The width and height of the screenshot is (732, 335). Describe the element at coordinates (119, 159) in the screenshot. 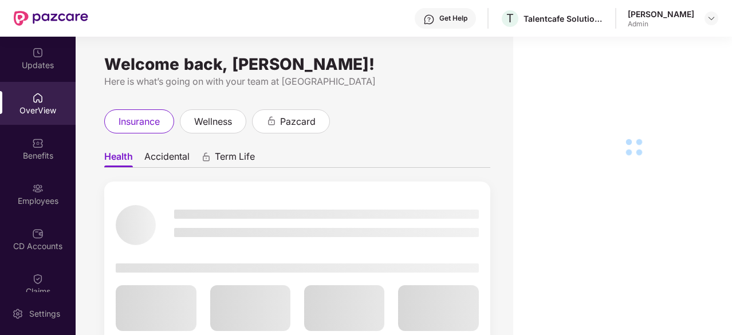

I see `span: Health` at that location.